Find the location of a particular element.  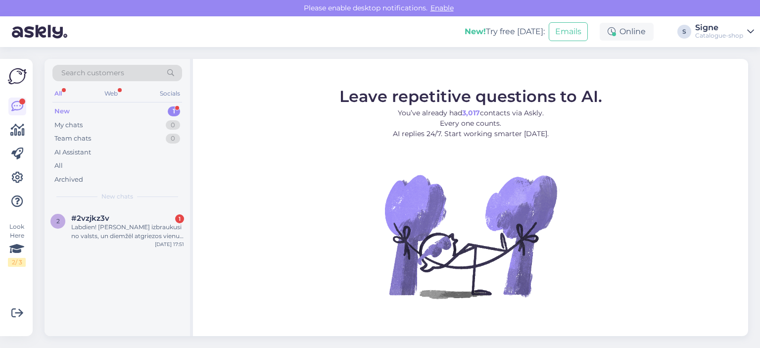

div: Archived is located at coordinates (69, 180).